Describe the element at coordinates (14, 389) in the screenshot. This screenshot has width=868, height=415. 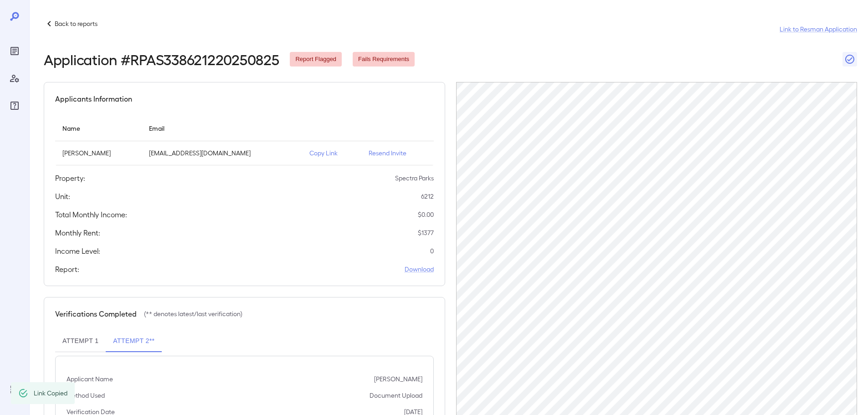
I see `div: Log Out` at that location.